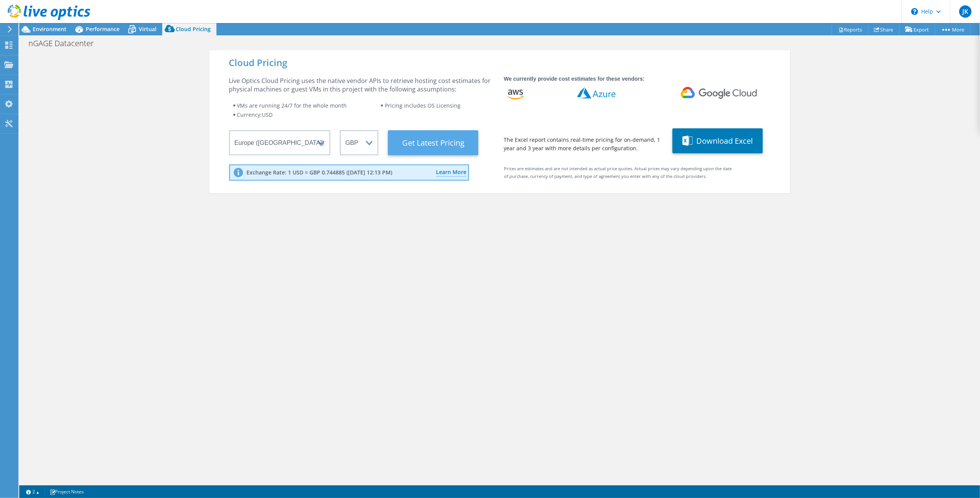 The image size is (980, 498). What do you see at coordinates (49, 29) in the screenshot?
I see `span: Environment` at bounding box center [49, 29].